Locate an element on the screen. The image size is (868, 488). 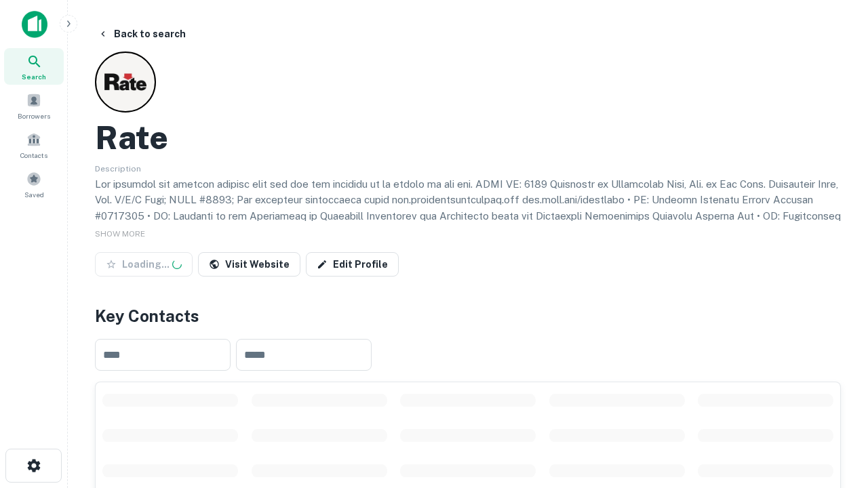
div: Chat Widget is located at coordinates (834, 413).